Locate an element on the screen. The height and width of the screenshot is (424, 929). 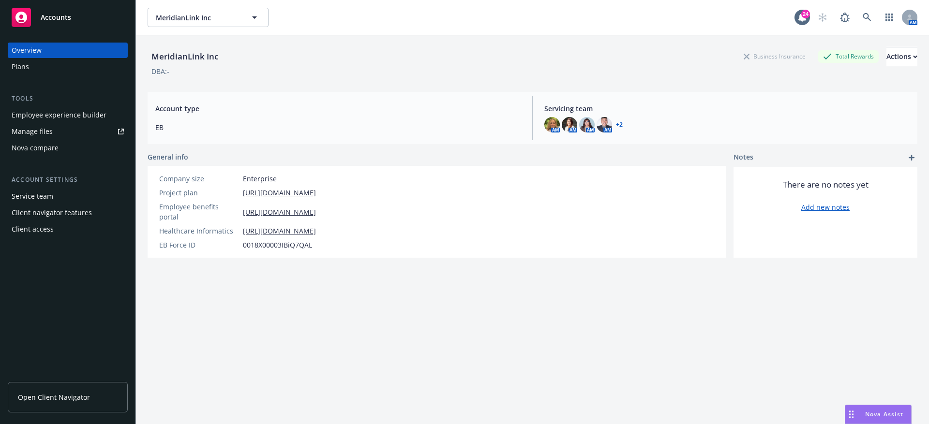
span: Accounts is located at coordinates (56, 17).